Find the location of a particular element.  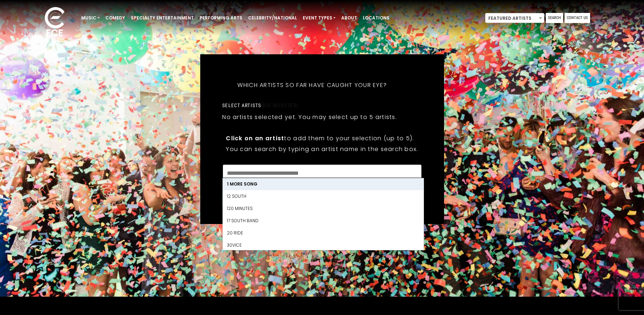

li: 17 South Band is located at coordinates (323, 221).